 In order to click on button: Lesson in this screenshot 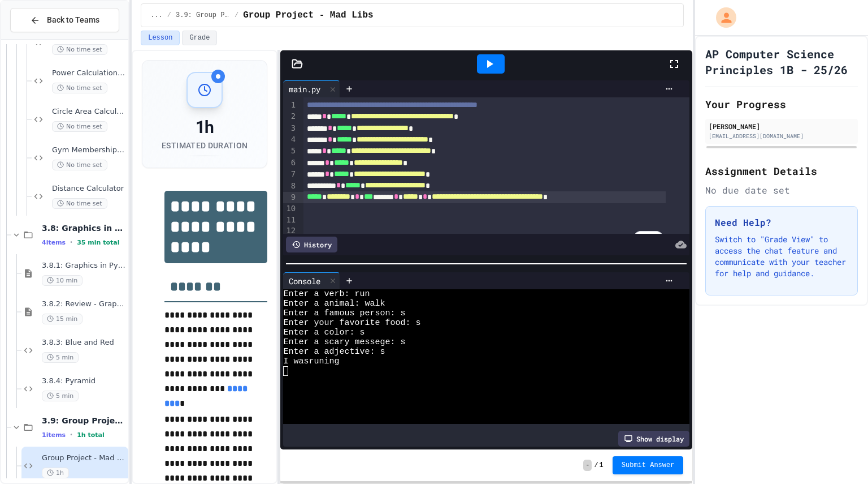, I will do `click(160, 38)`.